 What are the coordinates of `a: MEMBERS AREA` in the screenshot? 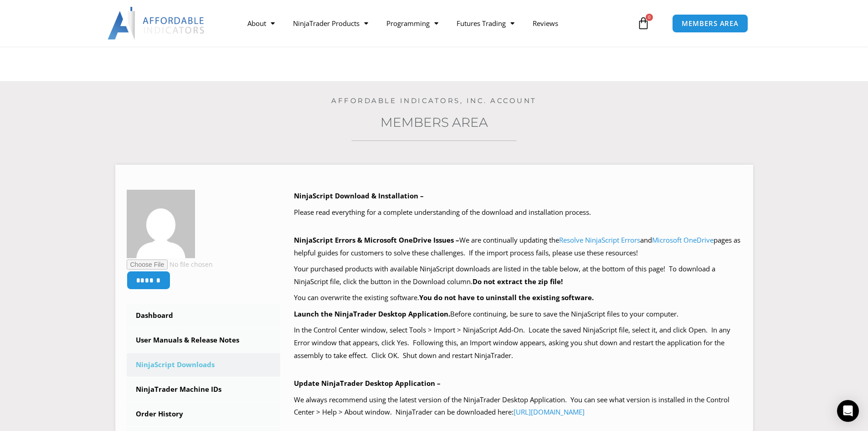 It's located at (710, 23).